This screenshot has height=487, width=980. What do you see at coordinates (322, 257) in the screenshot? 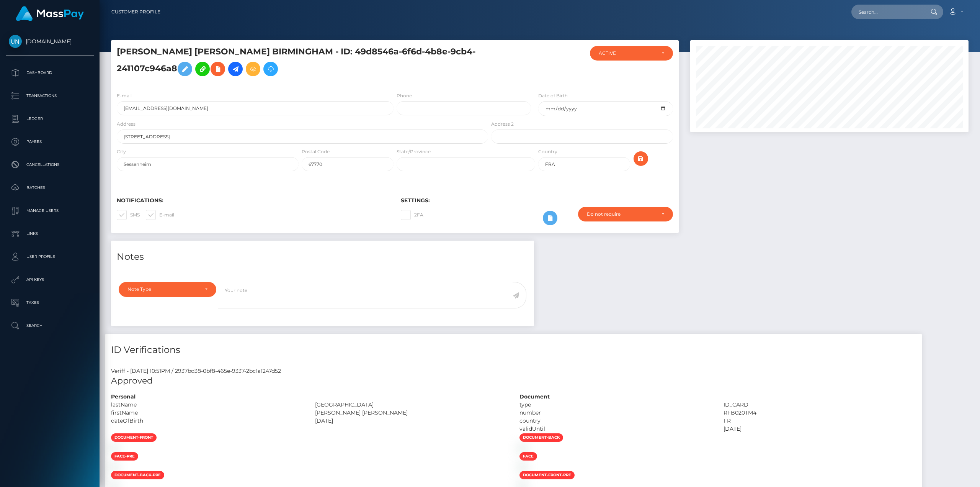
I see `h4: Notes` at bounding box center [322, 257].